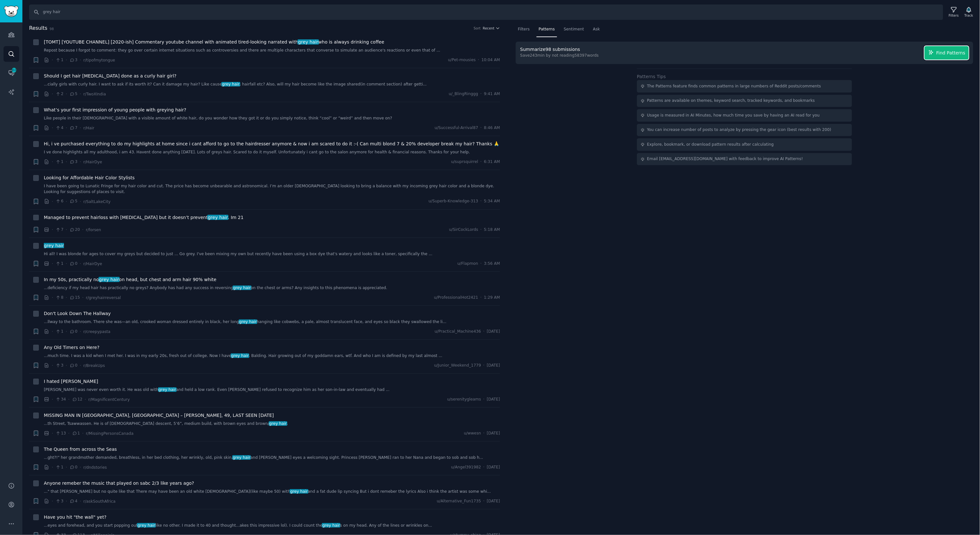  I want to click on span: Ask, so click(597, 29).